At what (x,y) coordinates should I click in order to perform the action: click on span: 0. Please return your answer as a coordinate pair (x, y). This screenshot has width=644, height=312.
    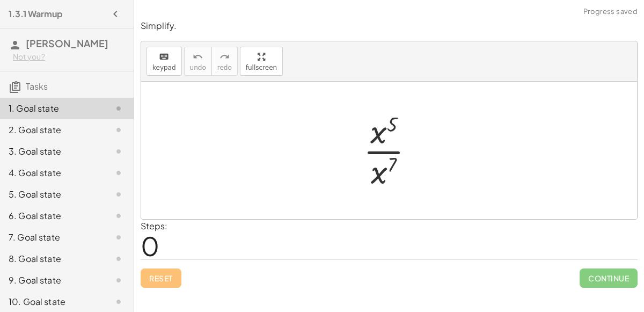
    Looking at the image, I should click on (150, 245).